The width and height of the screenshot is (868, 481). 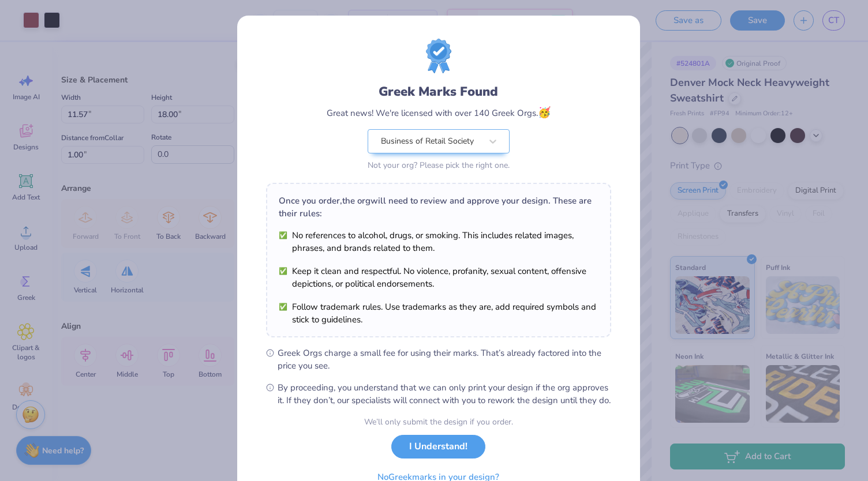 I want to click on span: By proceeding, you understand that we can only print your design if the org approves it. If they ..., so click(x=444, y=394).